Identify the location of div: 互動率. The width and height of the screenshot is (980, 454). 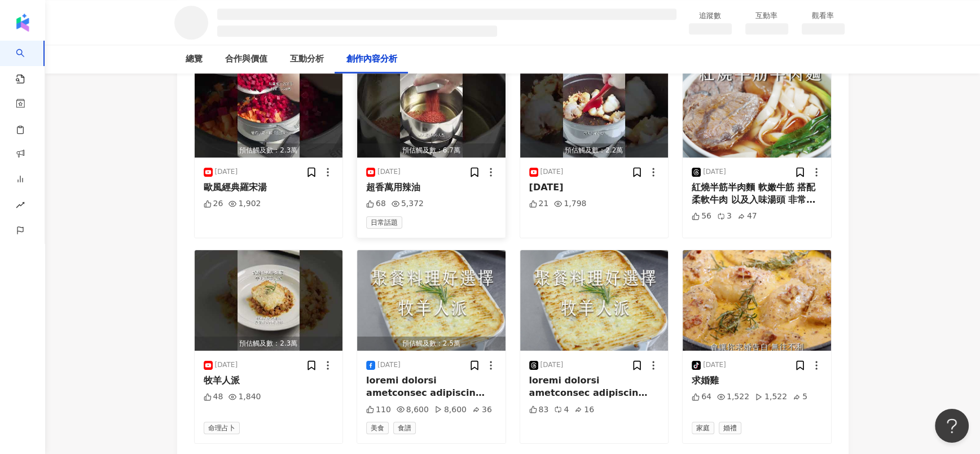
(767, 16).